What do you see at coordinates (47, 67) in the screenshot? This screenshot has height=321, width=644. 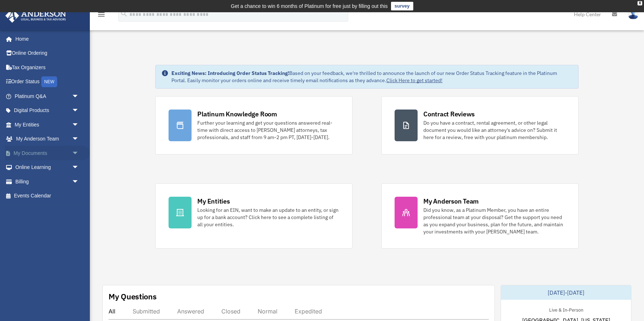 I see `a: Tax Organizers` at bounding box center [47, 67].